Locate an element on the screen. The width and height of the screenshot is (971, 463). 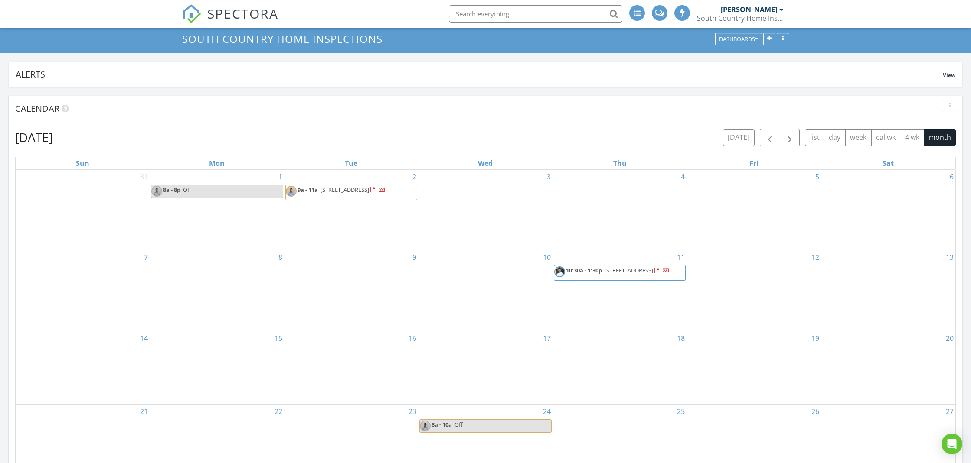
a: Go to September 27, 2025 is located at coordinates (949, 412).